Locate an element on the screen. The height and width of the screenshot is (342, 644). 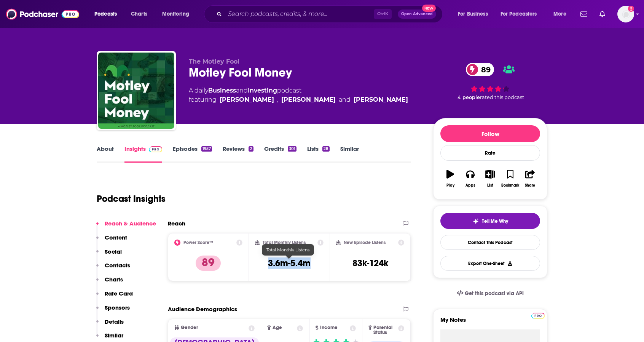
button: Apps is located at coordinates (470, 178).